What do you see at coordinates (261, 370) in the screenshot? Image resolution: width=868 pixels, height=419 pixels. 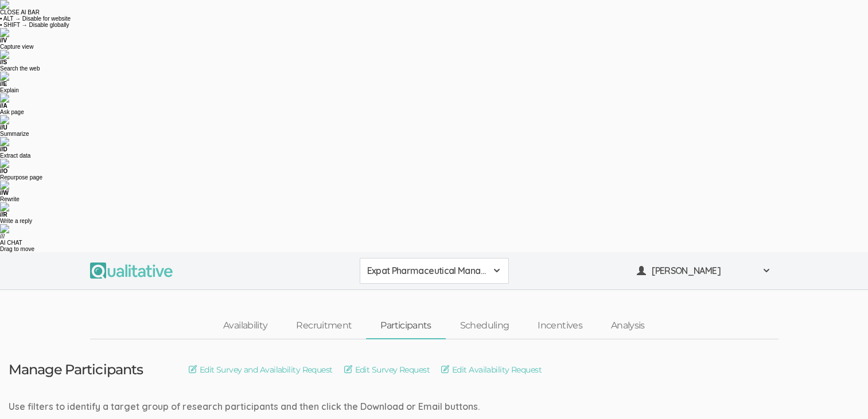 I see `a: Edit Survey and Availability Request` at bounding box center [261, 370].